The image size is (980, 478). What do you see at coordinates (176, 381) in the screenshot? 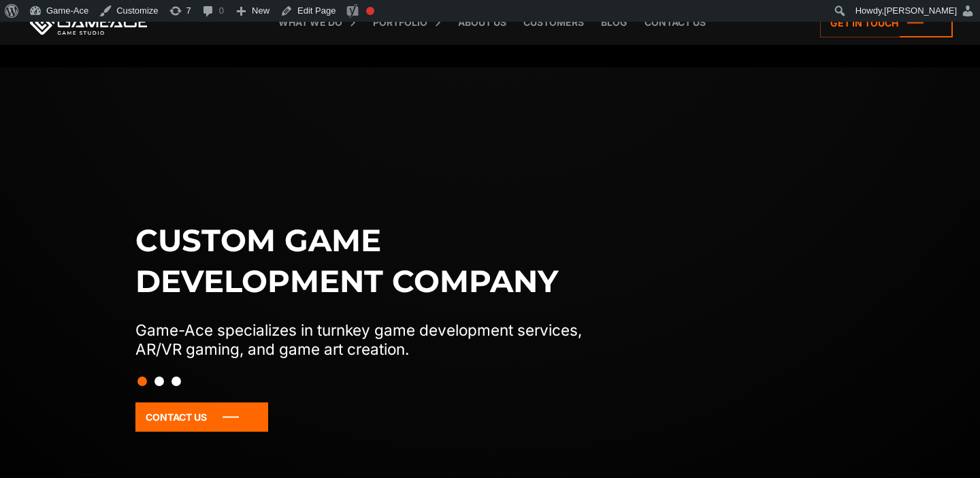
I see `button: Slide 3` at bounding box center [176, 381].